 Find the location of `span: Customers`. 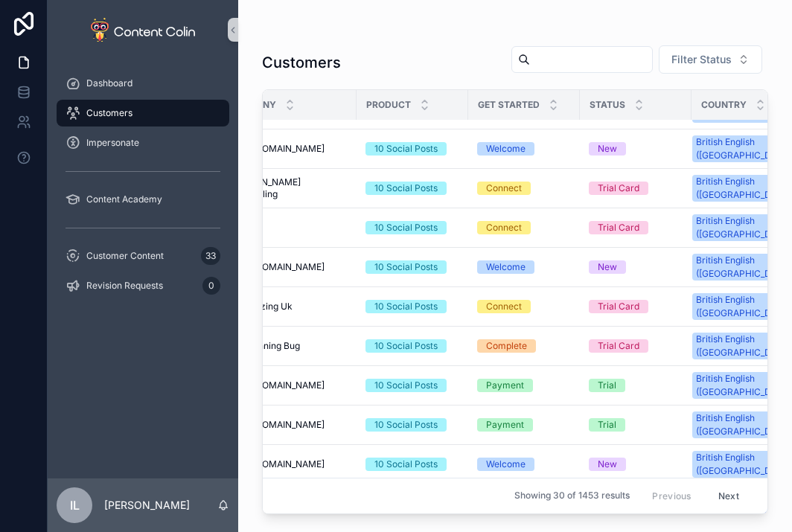

span: Customers is located at coordinates (109, 113).